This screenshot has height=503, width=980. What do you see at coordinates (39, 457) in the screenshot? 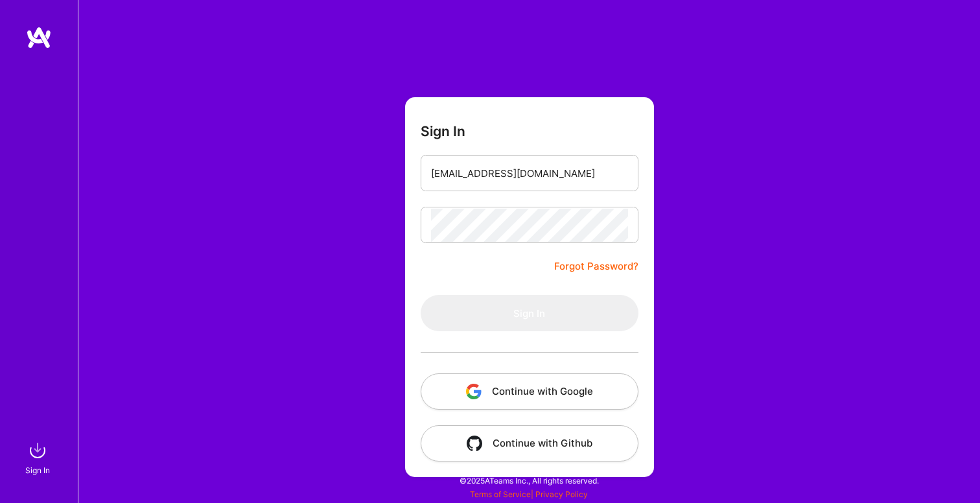
I see `a: sign inSign In` at bounding box center [39, 457].